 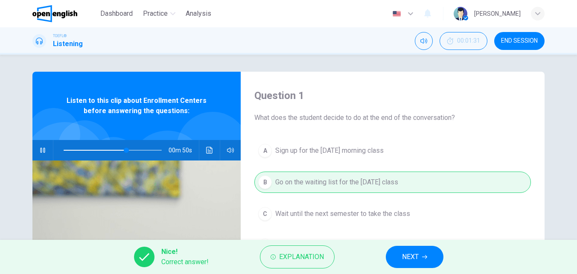 I want to click on span: Listen to this clip about Enrollment Centers before answering the questions:, so click(x=137, y=106).